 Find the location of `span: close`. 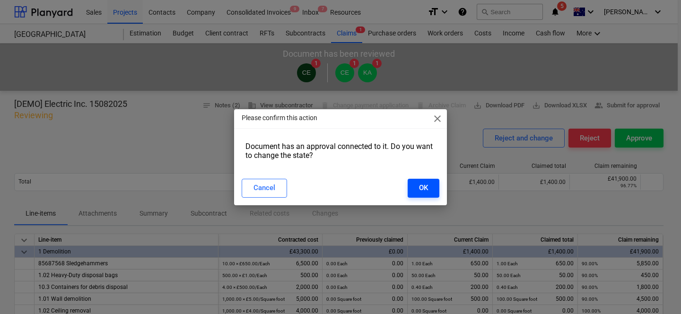

span: close is located at coordinates (437, 119).